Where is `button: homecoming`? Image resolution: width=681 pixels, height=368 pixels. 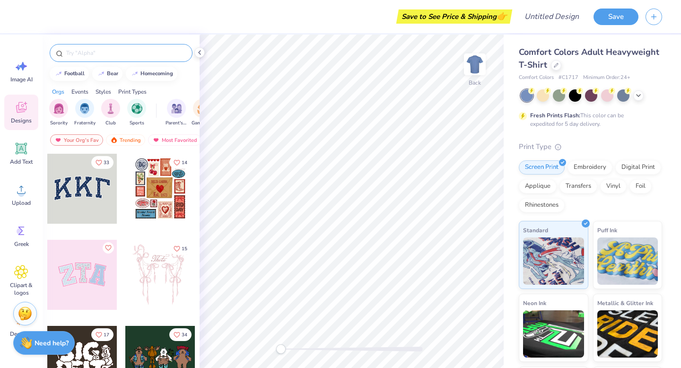
button: homecoming is located at coordinates (151, 74).